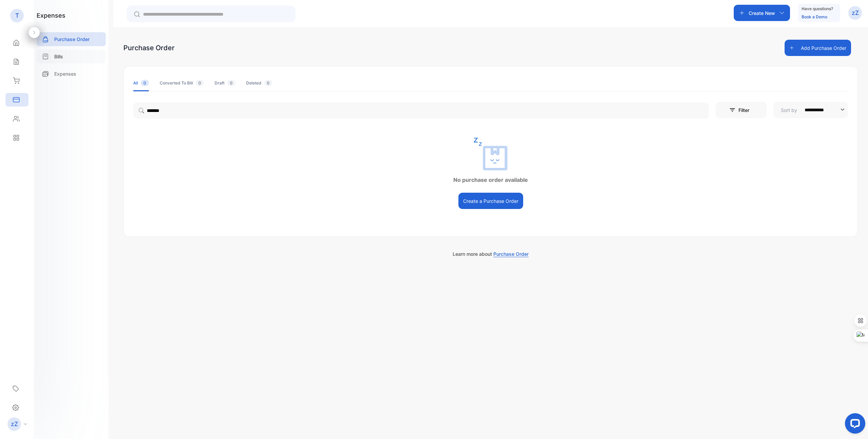 The width and height of the screenshot is (868, 439). Describe the element at coordinates (789, 110) in the screenshot. I see `p: Sort by` at that location.